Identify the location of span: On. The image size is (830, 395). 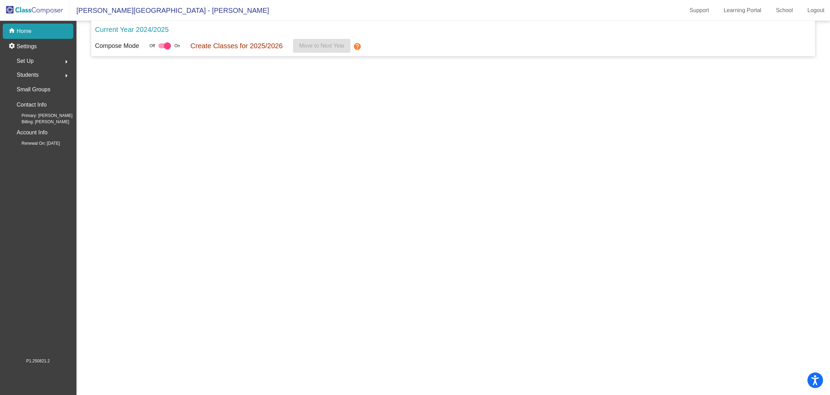
(177, 46).